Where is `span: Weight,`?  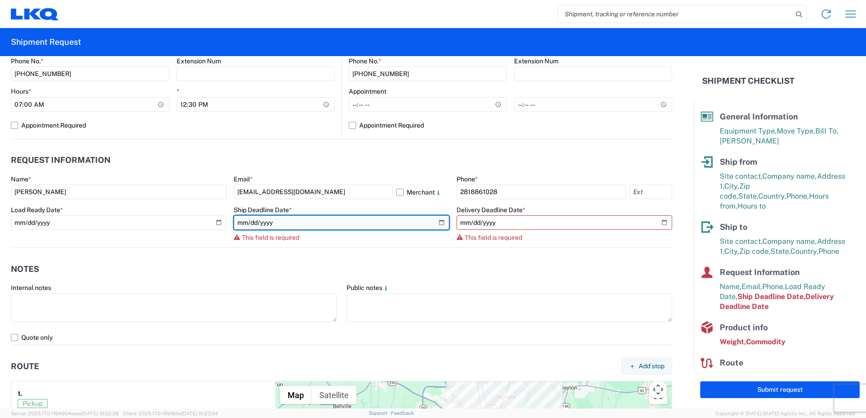
span: Weight, is located at coordinates (733, 342).